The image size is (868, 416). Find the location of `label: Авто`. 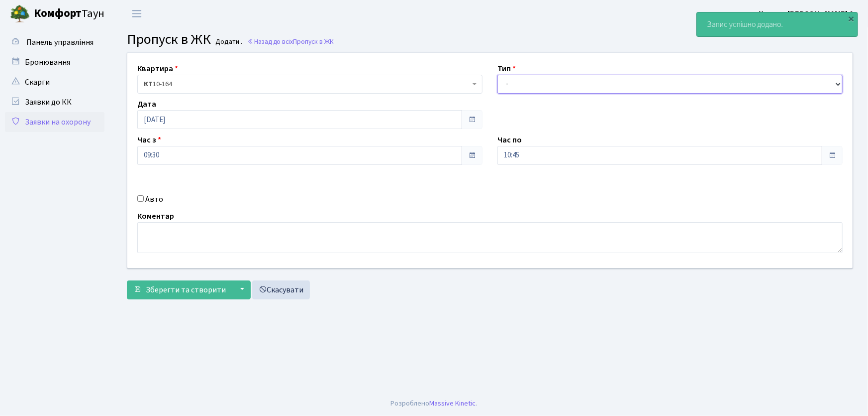

label: Авто is located at coordinates (154, 199).